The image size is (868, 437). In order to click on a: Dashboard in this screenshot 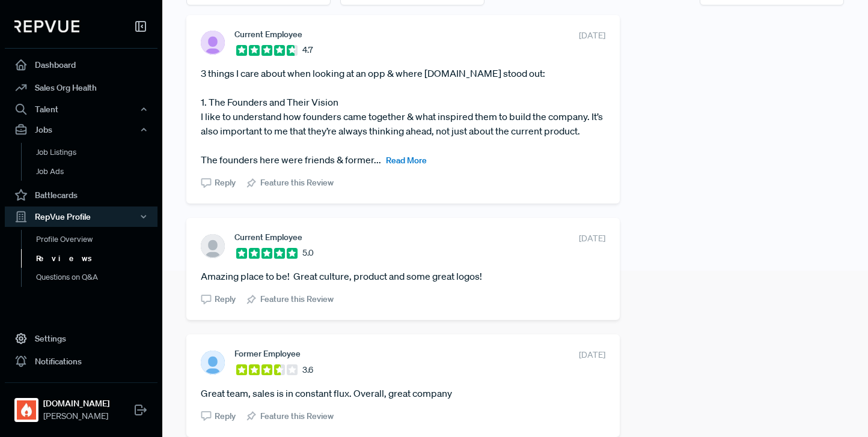, I will do `click(82, 64)`.